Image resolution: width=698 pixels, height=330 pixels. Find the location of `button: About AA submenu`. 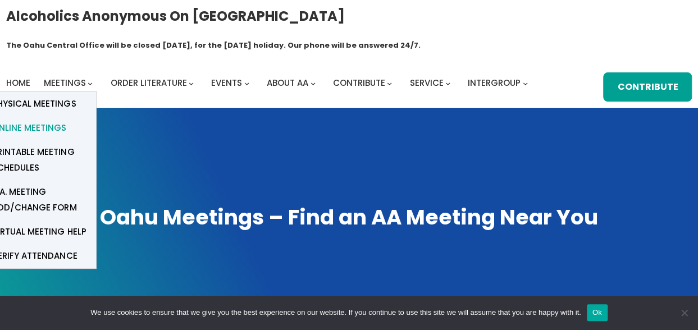

button: About AA submenu is located at coordinates (313, 83).